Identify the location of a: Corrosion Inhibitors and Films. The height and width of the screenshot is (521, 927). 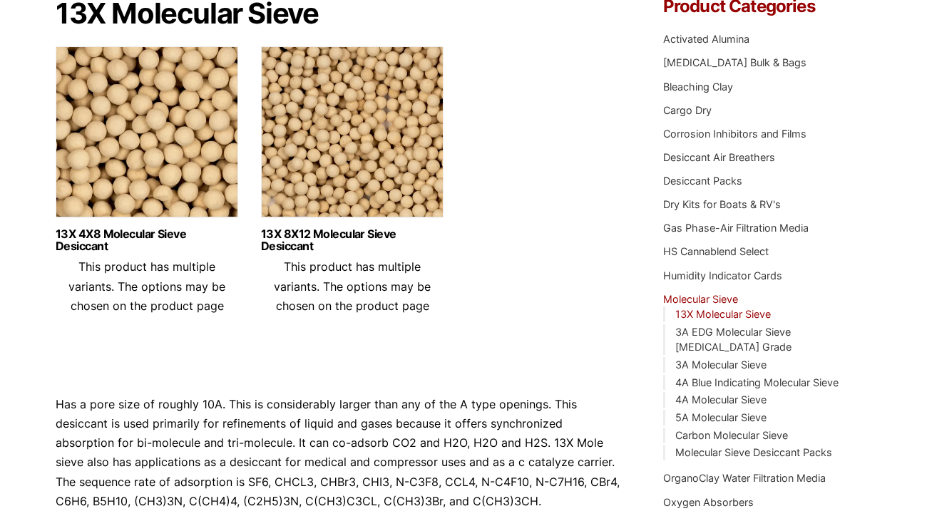
(734, 133).